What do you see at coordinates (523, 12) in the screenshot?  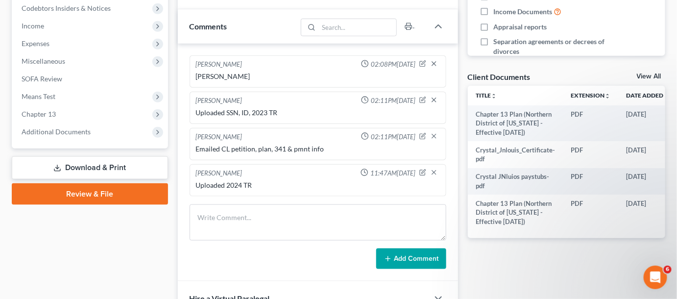 I see `span: Income Documents` at bounding box center [523, 12].